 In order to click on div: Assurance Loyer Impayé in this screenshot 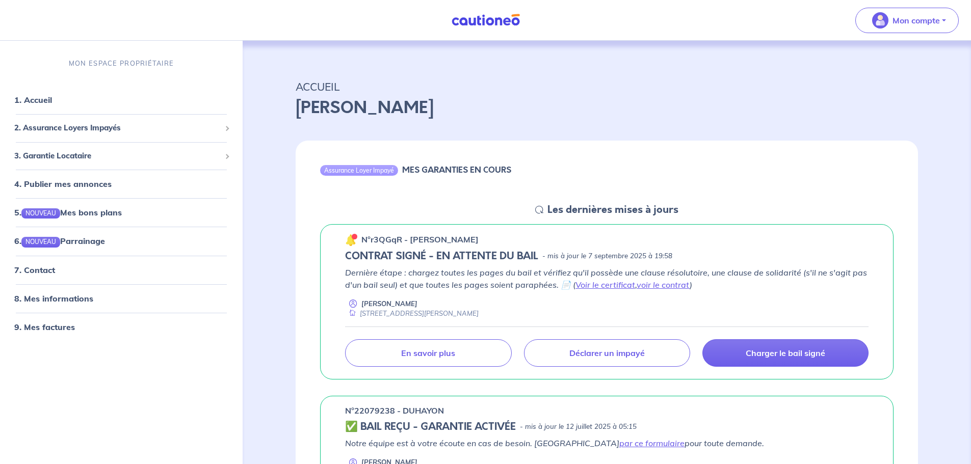, I will do `click(359, 170)`.